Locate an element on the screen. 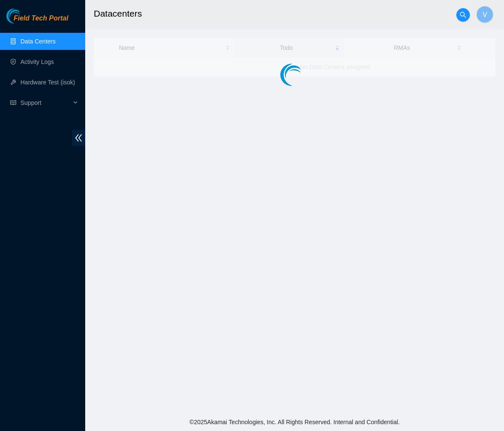 The width and height of the screenshot is (504, 431). button: search is located at coordinates (463, 15).